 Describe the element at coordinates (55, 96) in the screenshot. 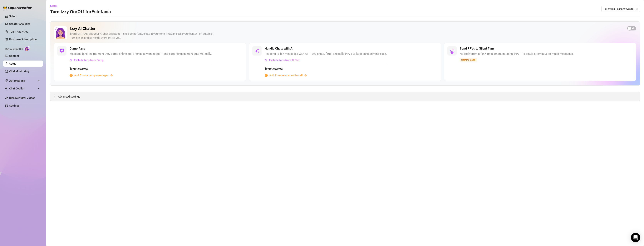

I see `span: collapsed` at that location.